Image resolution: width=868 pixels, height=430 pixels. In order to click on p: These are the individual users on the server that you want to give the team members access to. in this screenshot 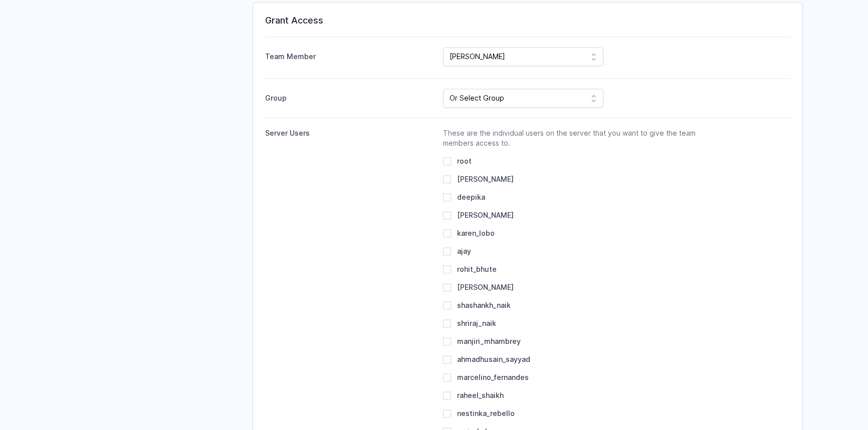, I will do `click(572, 138)`.